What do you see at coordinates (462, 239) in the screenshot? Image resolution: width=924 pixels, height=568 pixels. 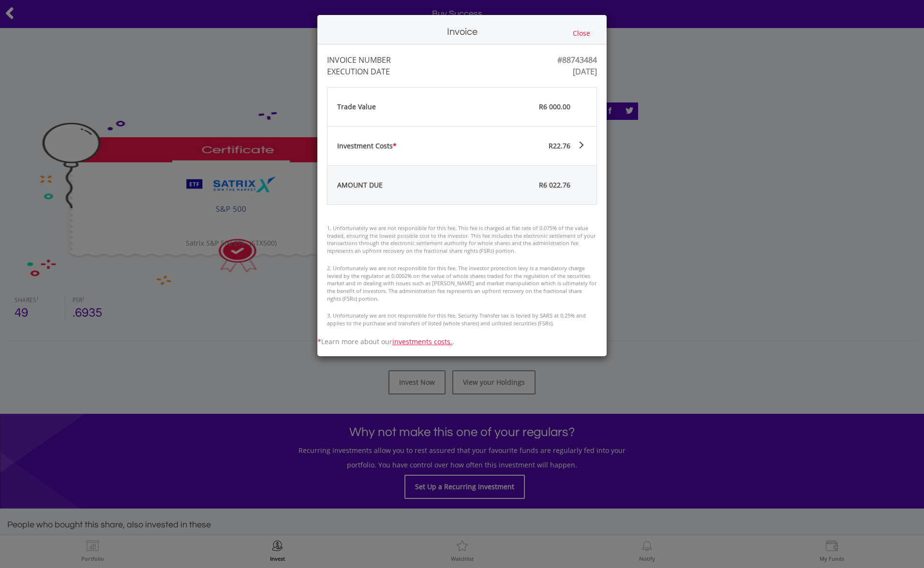 I see `li: 1. Unfortunately we are not responsible for this fee. This fee is charged at flat rate of 0.075% ...` at bounding box center [462, 239].